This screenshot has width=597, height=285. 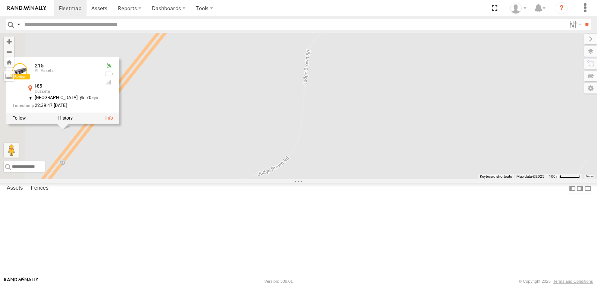 I want to click on div: Last Event GSM Signal Strength, so click(x=109, y=82).